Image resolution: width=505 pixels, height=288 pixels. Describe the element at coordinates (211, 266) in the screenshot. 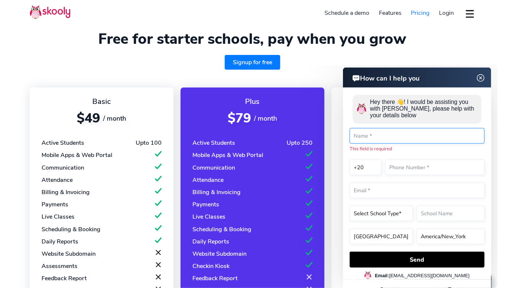

I see `div: Checkin Kiosk` at that location.